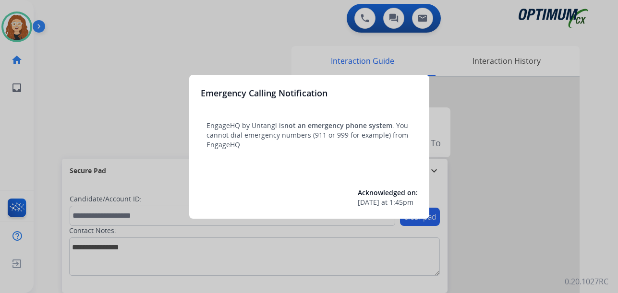 This screenshot has width=618, height=293. I want to click on div: at, so click(387, 203).